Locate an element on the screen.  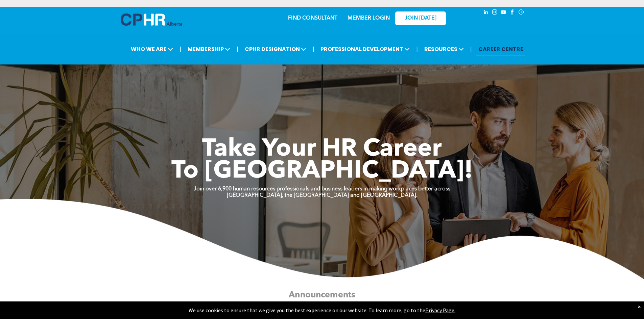
a: Privacy Page. is located at coordinates (440, 310).